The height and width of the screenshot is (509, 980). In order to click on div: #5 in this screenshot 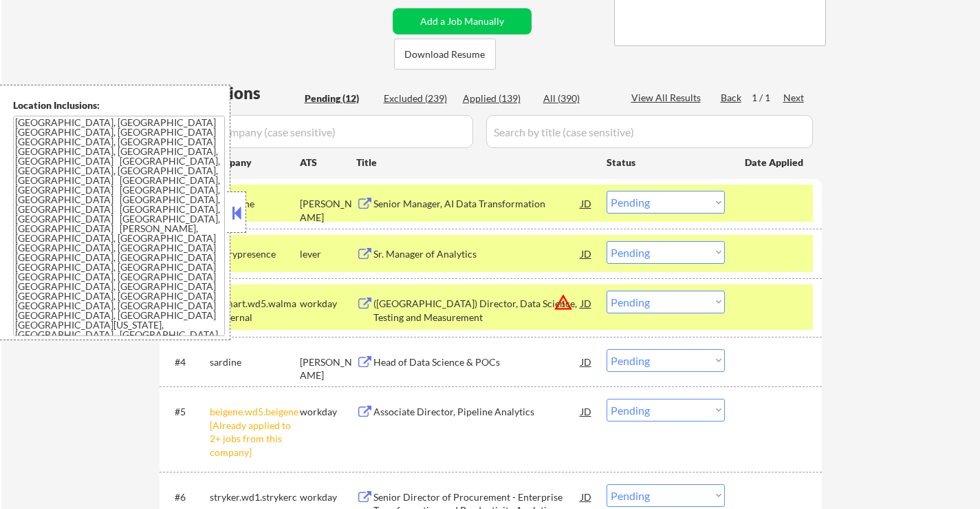, I will do `click(186, 412)`.